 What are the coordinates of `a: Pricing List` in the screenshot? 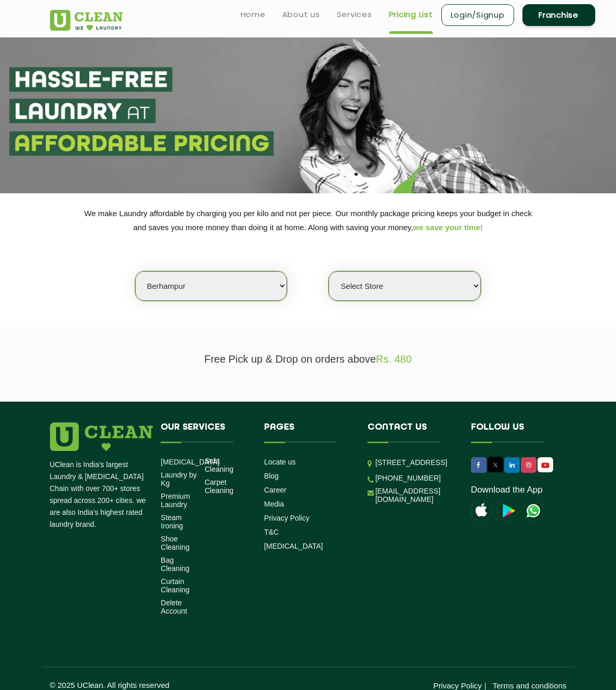 It's located at (411, 15).